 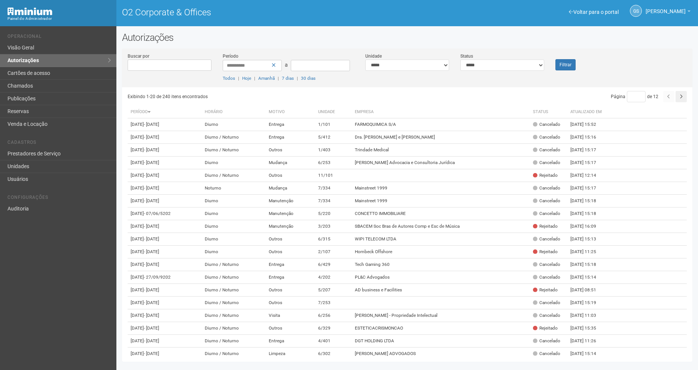 I want to click on label: Buscar por, so click(x=138, y=56).